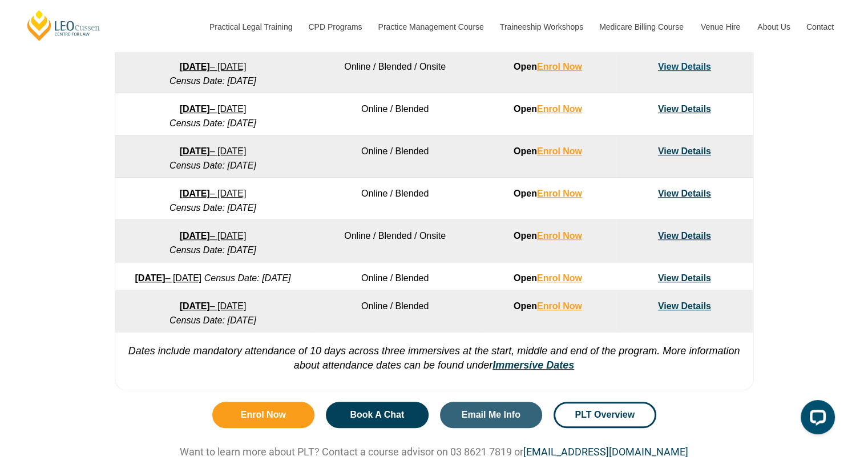 Image resolution: width=868 pixels, height=472 pixels. What do you see at coordinates (434, 358) in the screenshot?
I see `em: Dates include mandatory attendance of 10 days across three immersives at the start, middle and en...` at bounding box center [434, 358].